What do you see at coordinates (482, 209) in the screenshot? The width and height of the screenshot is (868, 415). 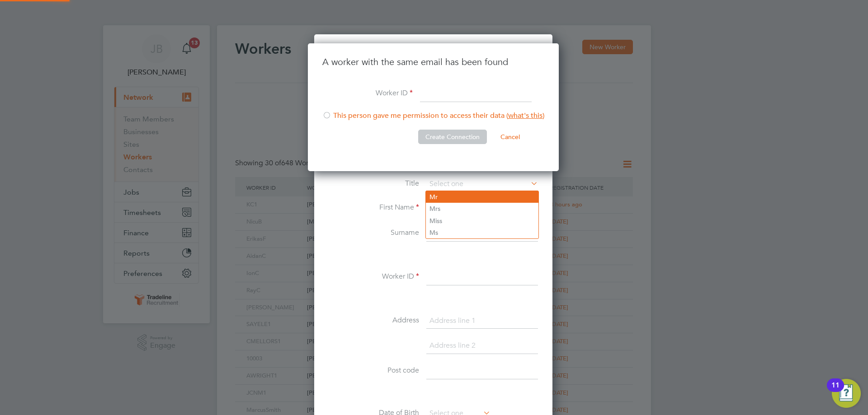 I see `li: Mrs` at bounding box center [482, 209].